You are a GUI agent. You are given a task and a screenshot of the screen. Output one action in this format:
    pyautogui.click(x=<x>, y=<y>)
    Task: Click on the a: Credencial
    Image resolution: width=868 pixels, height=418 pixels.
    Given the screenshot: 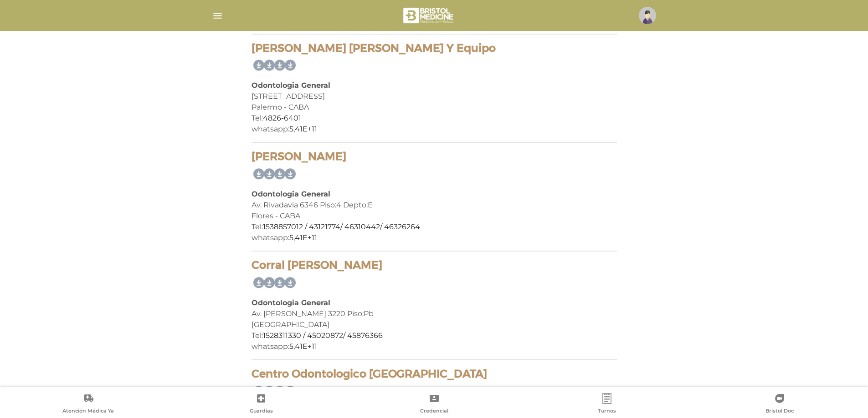 What is the action you would take?
    pyautogui.click(x=434, y=405)
    